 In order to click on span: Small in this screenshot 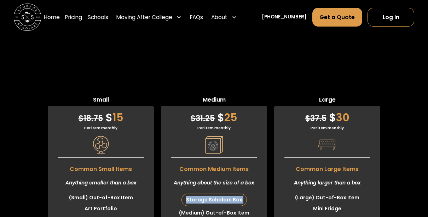, I will do `click(101, 100)`.